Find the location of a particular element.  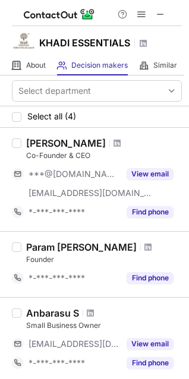

div: Founder is located at coordinates (104, 260).